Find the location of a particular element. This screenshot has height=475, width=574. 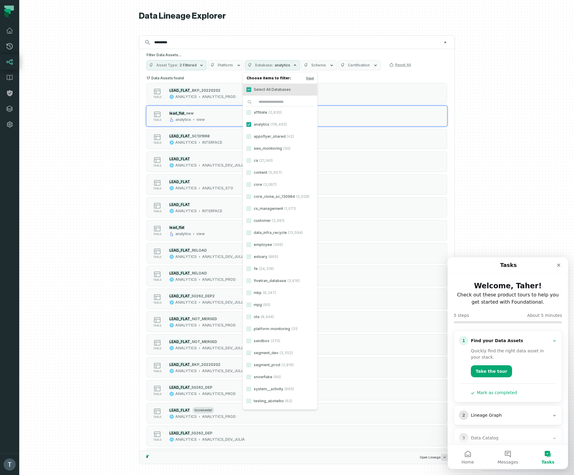

button: tableANALYTICSANALYTICS_STG is located at coordinates (297, 185).